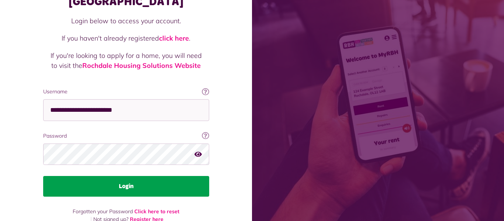 This screenshot has width=504, height=221. What do you see at coordinates (126, 136) in the screenshot?
I see `label: Password` at bounding box center [126, 136].